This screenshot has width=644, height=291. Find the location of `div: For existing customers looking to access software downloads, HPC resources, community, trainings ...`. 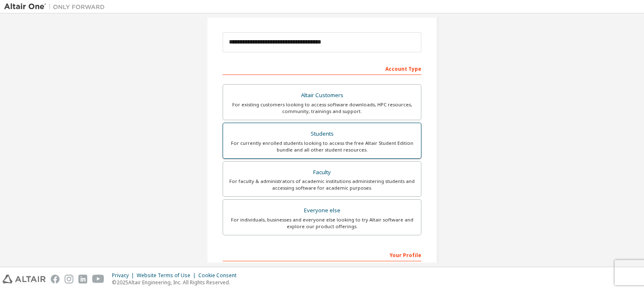

div: For existing customers looking to access software downloads, HPC resources, community, trainings ... is located at coordinates (322, 108).